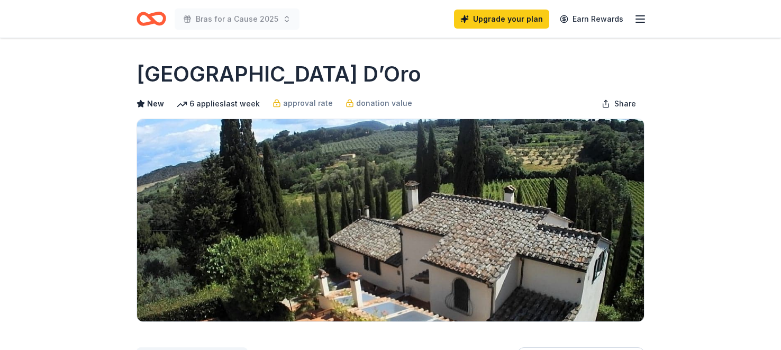  Describe the element at coordinates (218, 104) in the screenshot. I see `div: 6 applies last week` at that location.